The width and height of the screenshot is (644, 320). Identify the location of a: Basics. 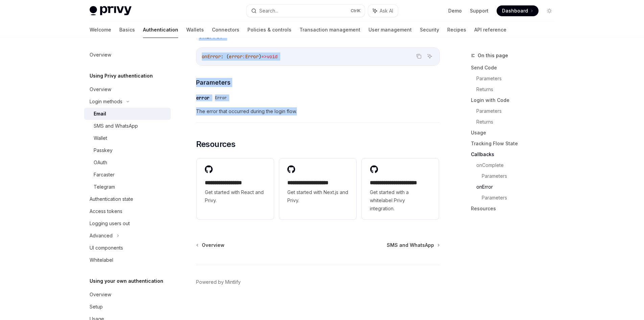
(127, 30).